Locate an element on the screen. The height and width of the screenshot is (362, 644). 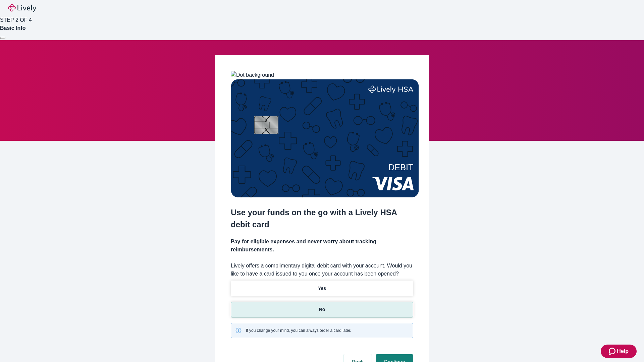
img: Lively is located at coordinates (22, 8).